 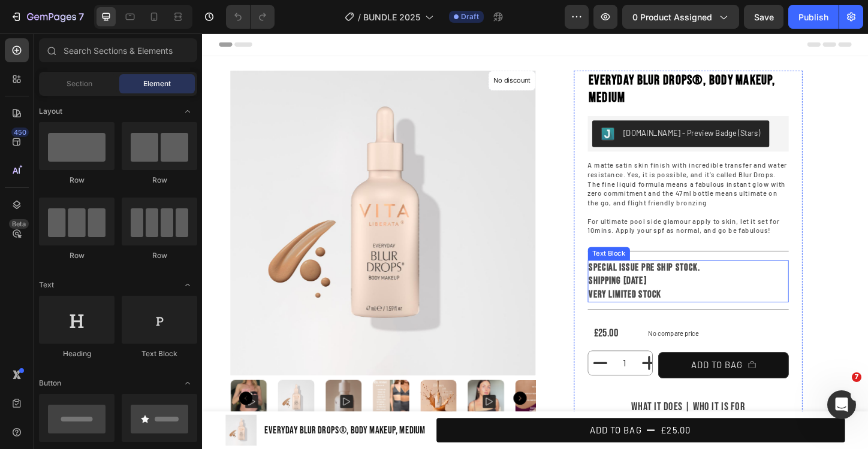 I want to click on button: Save, so click(x=764, y=17).